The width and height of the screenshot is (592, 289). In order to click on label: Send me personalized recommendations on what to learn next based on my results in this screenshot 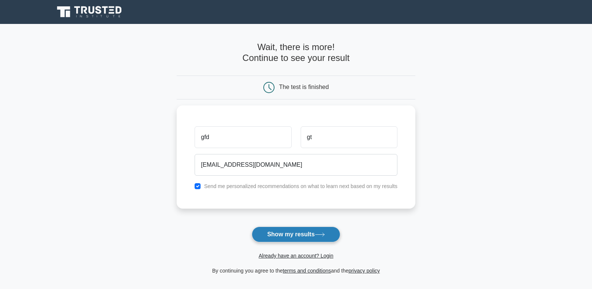, I will do `click(301, 186)`.